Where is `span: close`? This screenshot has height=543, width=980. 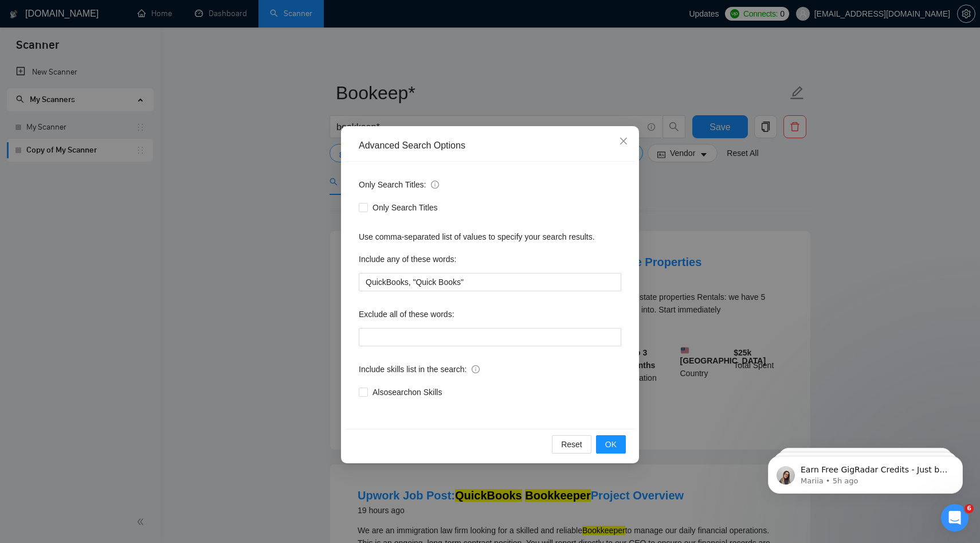
span: close is located at coordinates (623, 141).